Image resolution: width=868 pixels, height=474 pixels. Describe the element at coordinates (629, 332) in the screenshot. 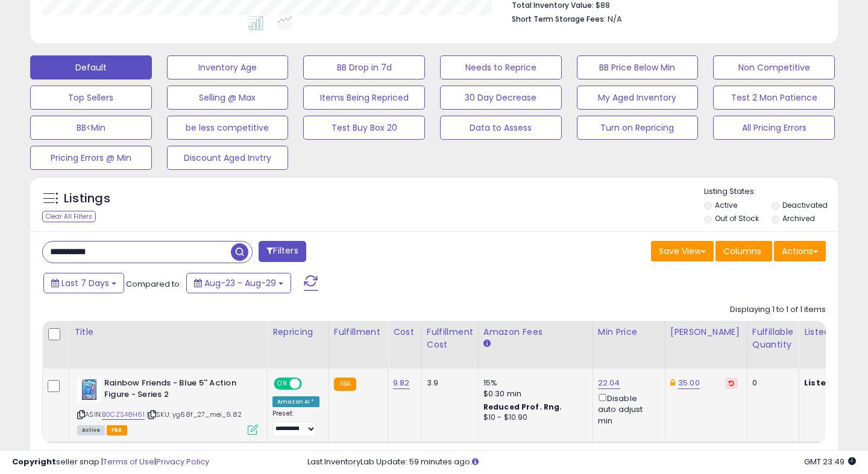

I see `div: Min Price` at that location.